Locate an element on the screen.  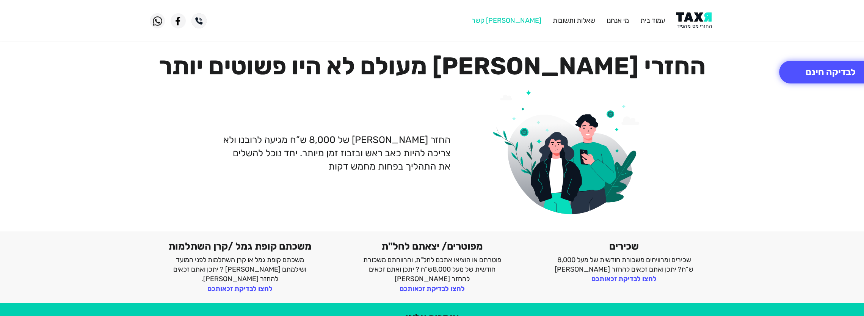
h2: משכתם קופת גמל /קרן השתלמות is located at coordinates (240, 246).